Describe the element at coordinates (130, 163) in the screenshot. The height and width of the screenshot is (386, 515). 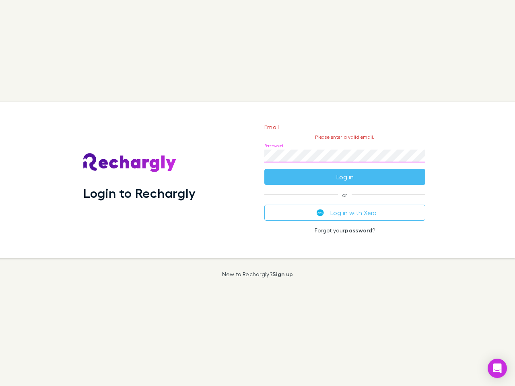
I see `img: Rechargly's Logo` at that location.